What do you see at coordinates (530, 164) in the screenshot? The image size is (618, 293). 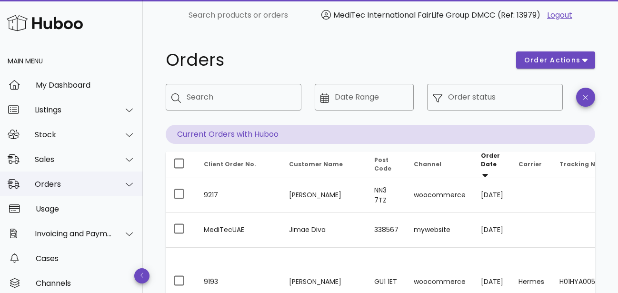 I see `span: Carrier` at bounding box center [530, 164].